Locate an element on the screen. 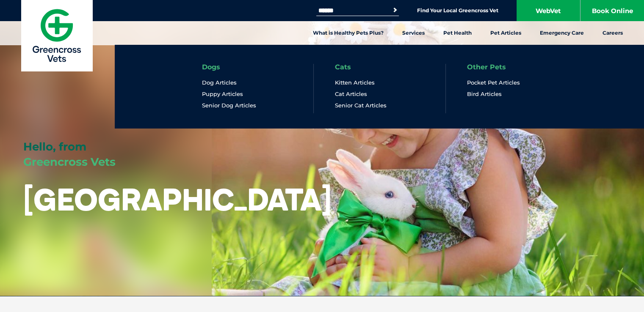  a: Other Pets is located at coordinates (487, 67).